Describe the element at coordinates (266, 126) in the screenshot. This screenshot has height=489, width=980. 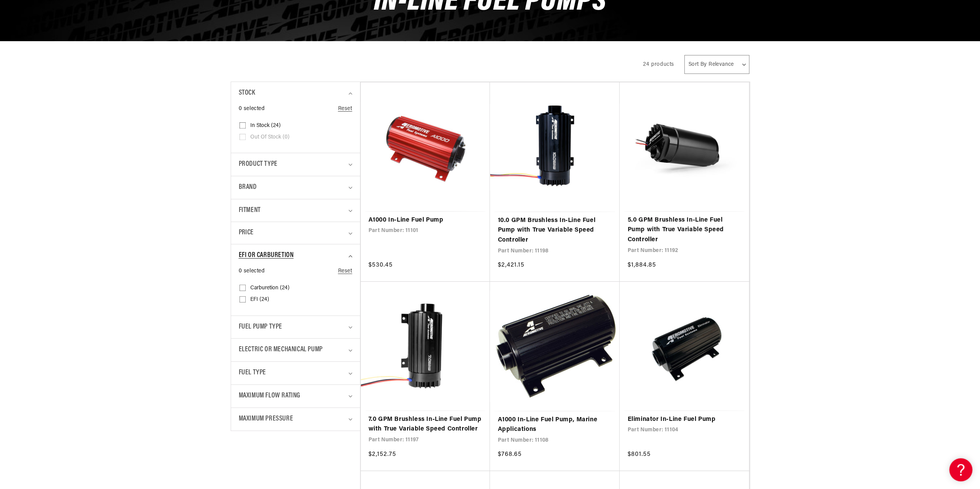
I see `span: In stock (24)` at that location.